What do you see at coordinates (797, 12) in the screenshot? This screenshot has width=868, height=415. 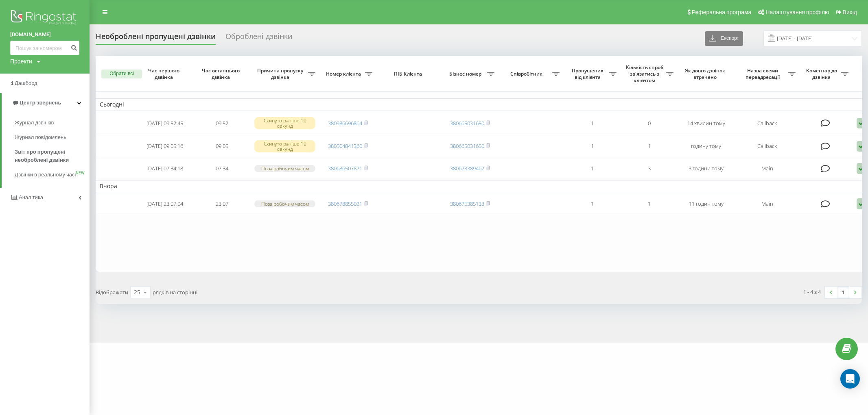 I see `span: Налаштування профілю` at bounding box center [797, 12].